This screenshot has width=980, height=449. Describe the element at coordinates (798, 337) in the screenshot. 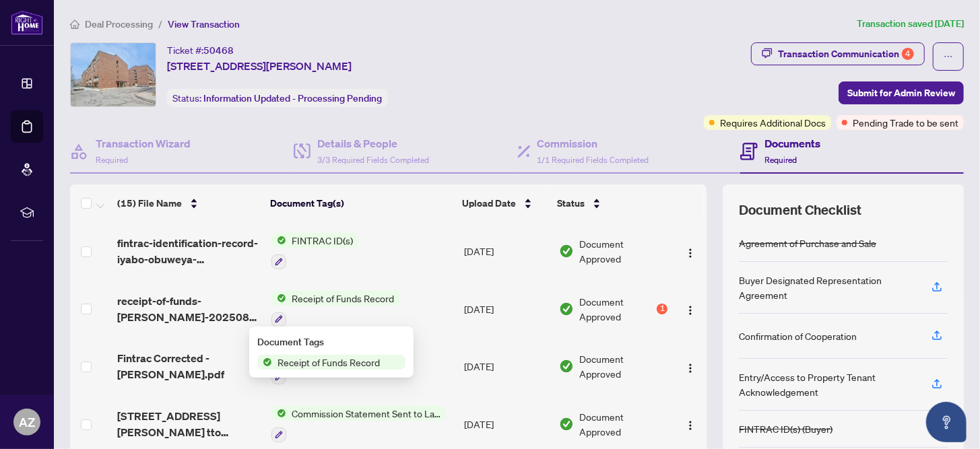

I see `div: Confirmation of Cooperation` at that location.